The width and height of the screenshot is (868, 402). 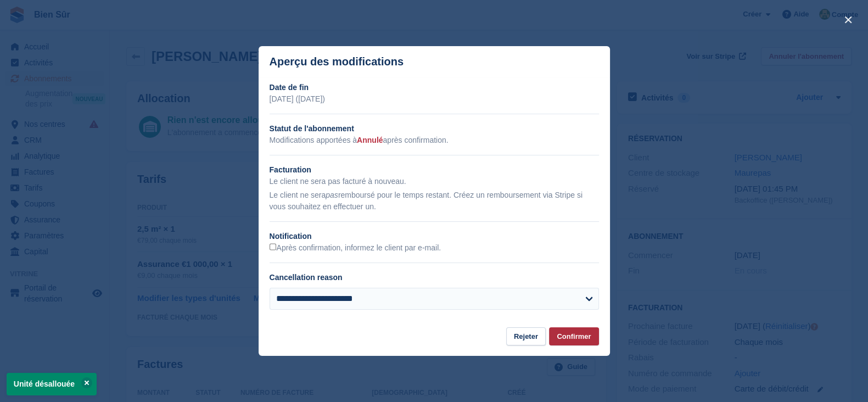 I want to click on h2: Date de fin, so click(x=434, y=87).